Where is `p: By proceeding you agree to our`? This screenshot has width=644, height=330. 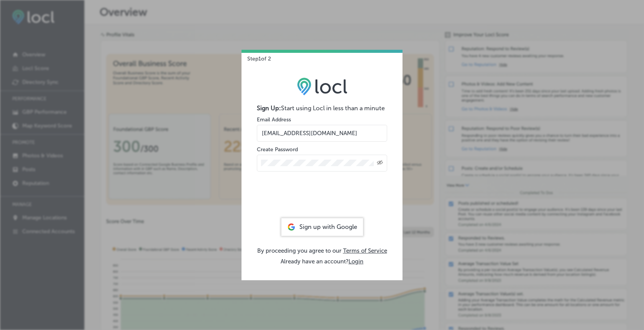 p: By proceeding you agree to our is located at coordinates (322, 251).